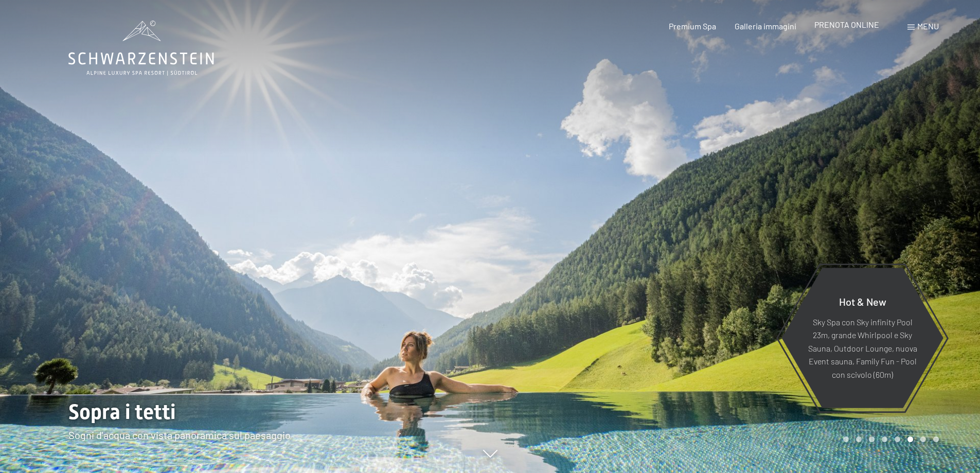  What do you see at coordinates (846, 25) in the screenshot?
I see `span: PRENOTA ONLINE` at bounding box center [846, 25].